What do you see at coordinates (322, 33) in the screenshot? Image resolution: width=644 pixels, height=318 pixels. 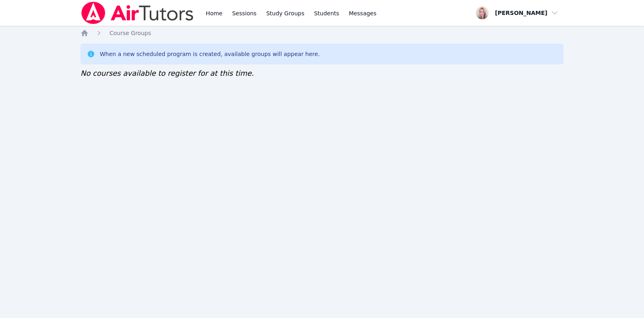 I see `nav: Breadcrumb` at bounding box center [322, 33].